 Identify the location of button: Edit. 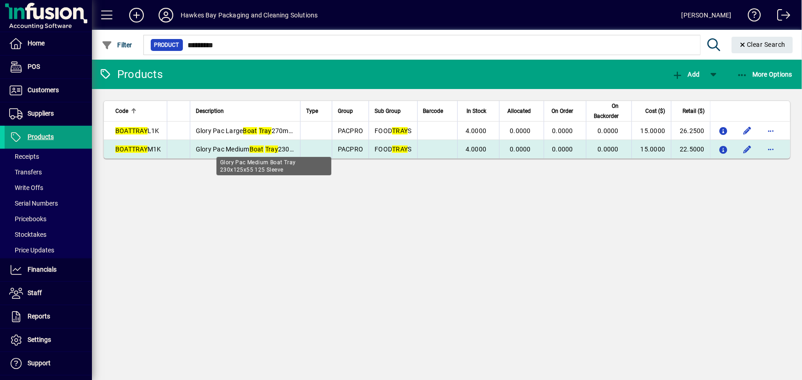
(747, 131).